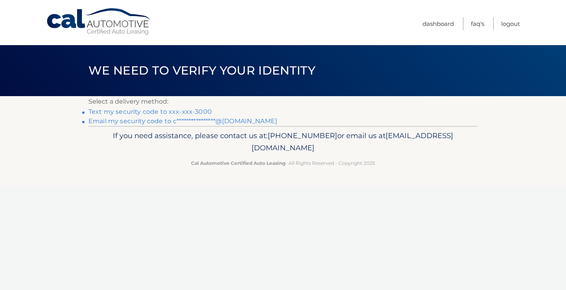 Image resolution: width=566 pixels, height=290 pixels. What do you see at coordinates (150, 112) in the screenshot?
I see `a: Text my security code to xxx-xxx-3000` at bounding box center [150, 112].